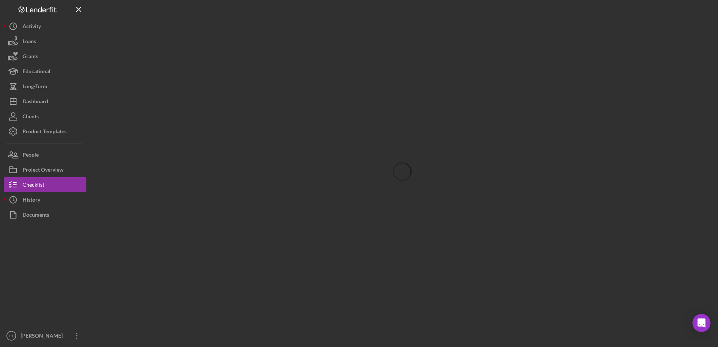 Image resolution: width=718 pixels, height=347 pixels. What do you see at coordinates (45, 41) in the screenshot?
I see `a: Loans` at bounding box center [45, 41].